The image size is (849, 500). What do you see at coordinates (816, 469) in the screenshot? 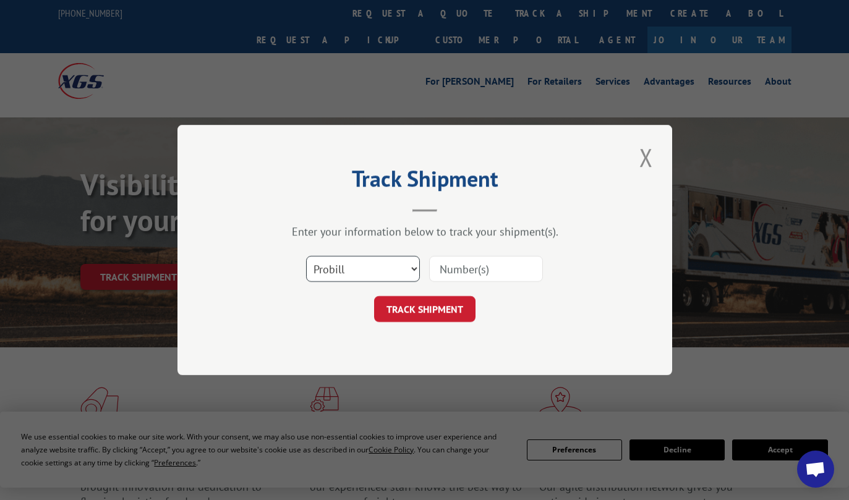
I see `a: Open chat` at bounding box center [816, 469].